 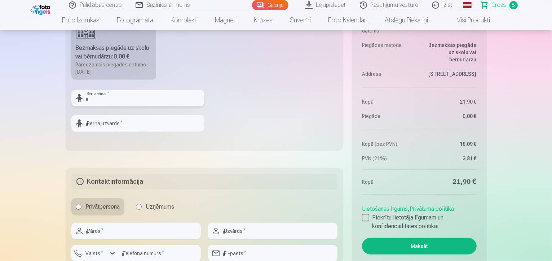 What do you see at coordinates (385, 209) in the screenshot?
I see `a: Lietošanas līgums` at bounding box center [385, 209].